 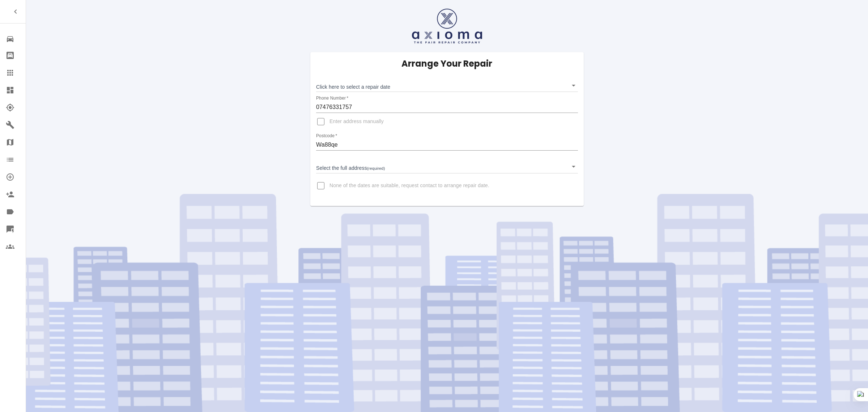 What do you see at coordinates (332, 98) in the screenshot?
I see `label: Phone Number` at bounding box center [332, 98].